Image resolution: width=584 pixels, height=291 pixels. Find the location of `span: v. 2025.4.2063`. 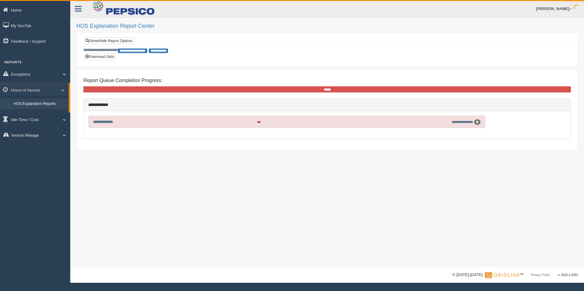

span: v. 2025.4.2063 is located at coordinates (568, 275).